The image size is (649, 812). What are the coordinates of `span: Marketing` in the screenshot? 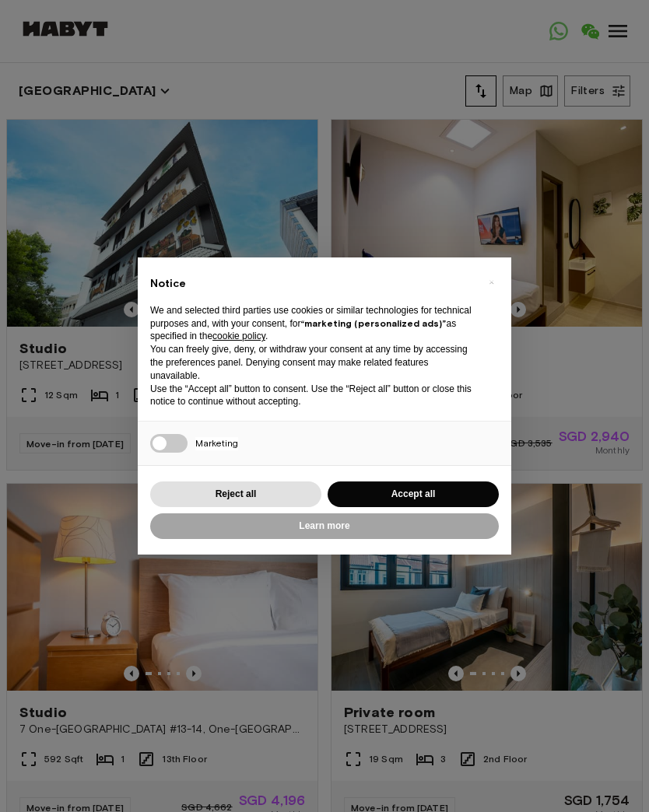 It's located at (216, 443).